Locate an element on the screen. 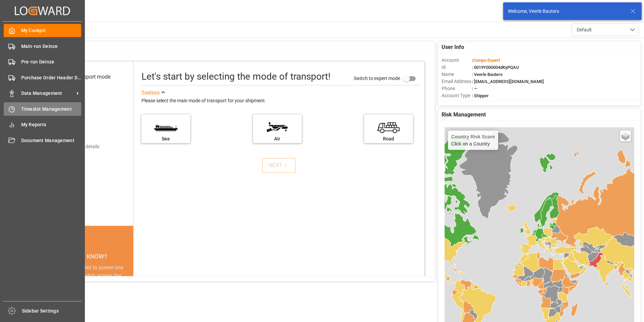 The width and height of the screenshot is (644, 322). a: My Cockpit is located at coordinates (43, 30).